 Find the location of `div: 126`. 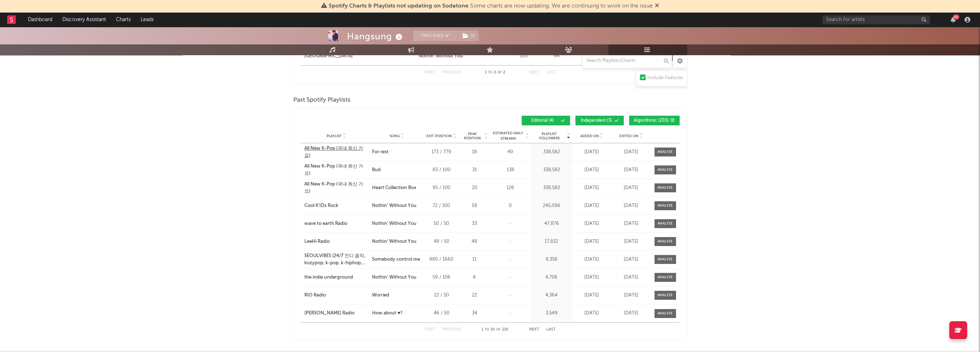

div: 126 is located at coordinates (510, 187).